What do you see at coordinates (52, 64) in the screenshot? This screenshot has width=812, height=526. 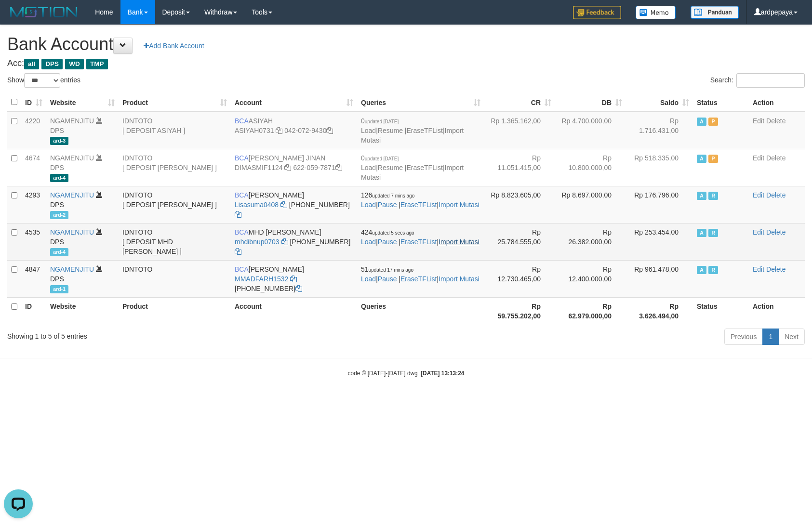 I see `span: DPS` at bounding box center [52, 64].